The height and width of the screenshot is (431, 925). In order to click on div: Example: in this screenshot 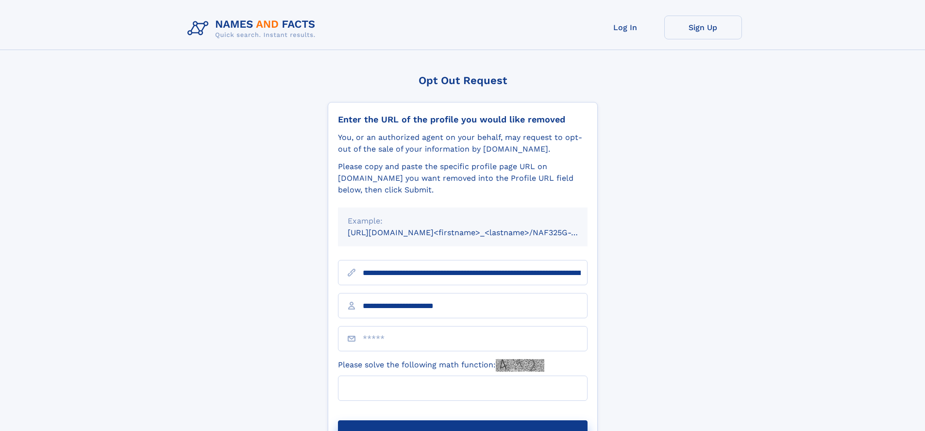, I will do `click(463, 221)`.